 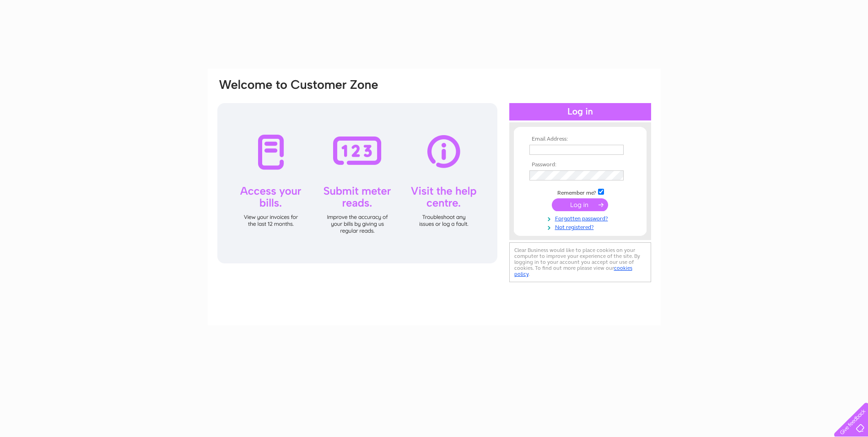 What do you see at coordinates (573, 271) in the screenshot?
I see `a: cookies policy` at bounding box center [573, 271].